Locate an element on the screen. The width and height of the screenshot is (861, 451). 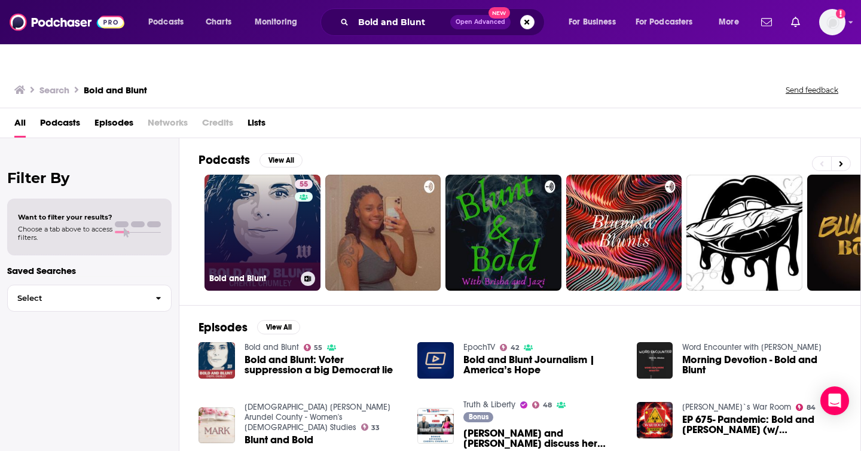
h3: Search is located at coordinates (54, 90).